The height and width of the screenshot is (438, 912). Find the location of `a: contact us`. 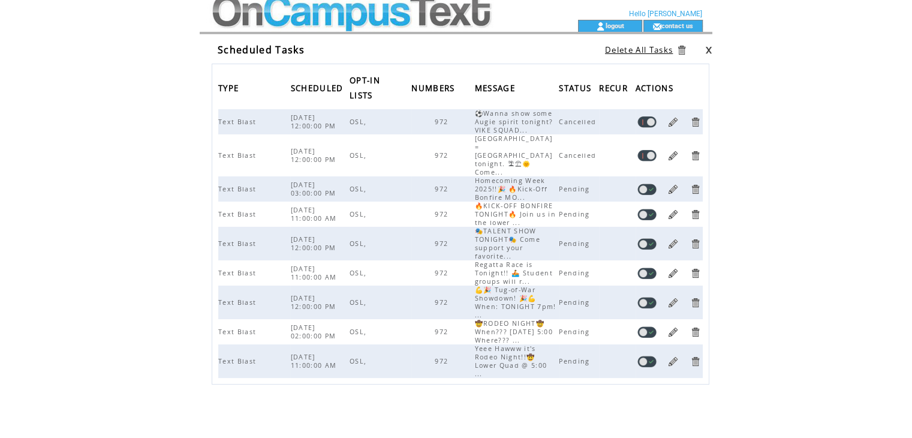

a: contact us is located at coordinates (677, 25).